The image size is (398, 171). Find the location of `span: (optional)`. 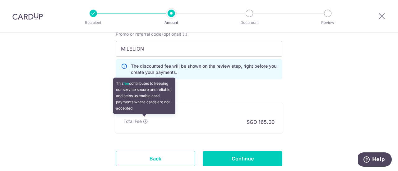

span: (optional) is located at coordinates (171, 34).